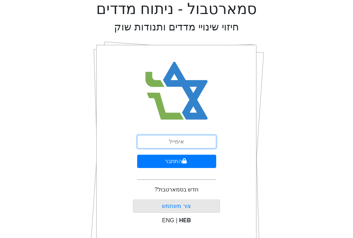 The height and width of the screenshot is (238, 353). Describe the element at coordinates (168, 220) in the screenshot. I see `span: ENG` at that location.